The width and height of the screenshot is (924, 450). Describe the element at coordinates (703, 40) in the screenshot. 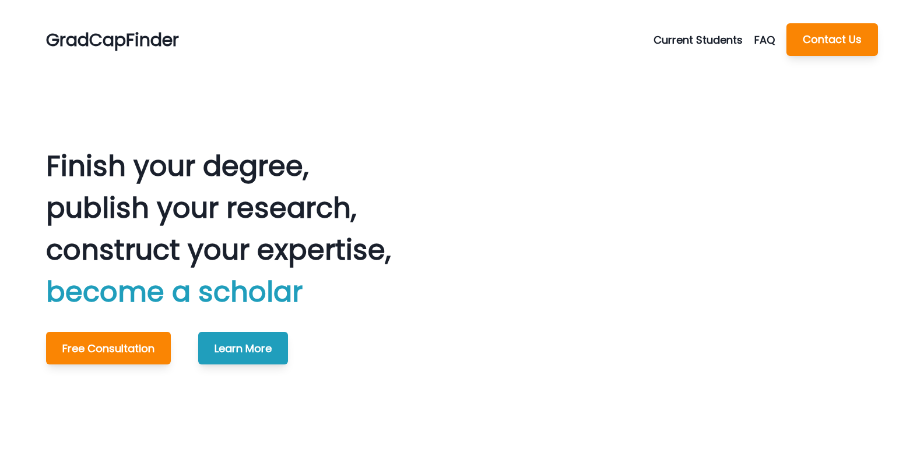

I see `button: Current Students` at that location.